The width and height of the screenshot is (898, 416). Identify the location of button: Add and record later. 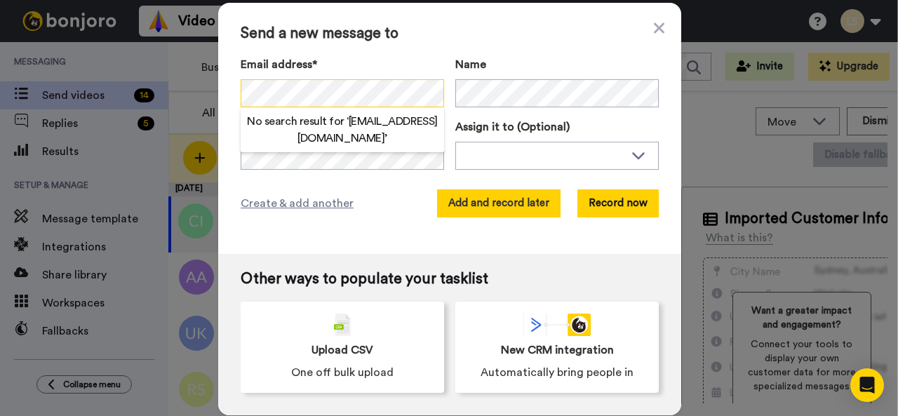
(499, 203).